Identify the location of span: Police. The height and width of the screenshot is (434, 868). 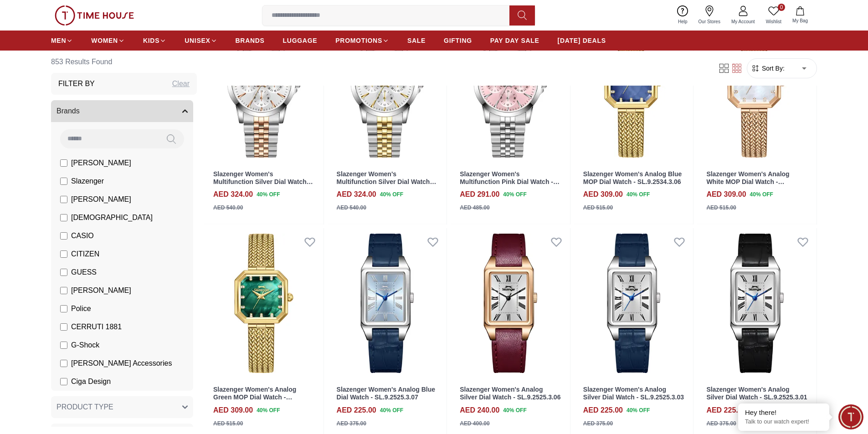
(81, 309).